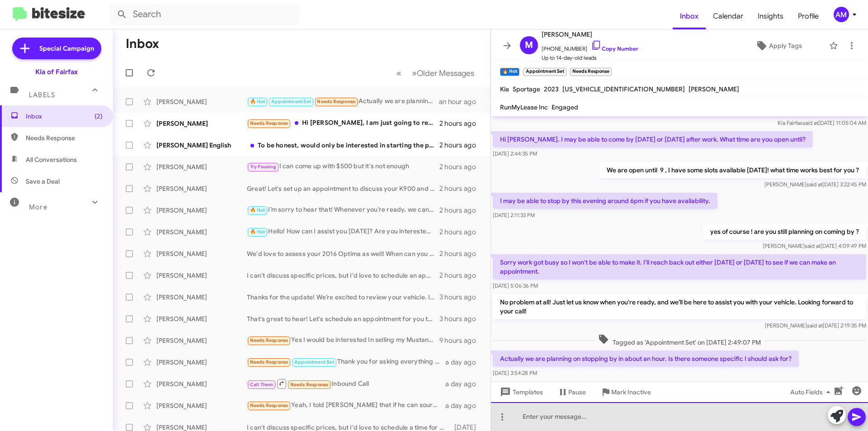 This screenshot has width=868, height=431. What do you see at coordinates (564, 108) in the screenshot?
I see `span: Engaged` at bounding box center [564, 108].